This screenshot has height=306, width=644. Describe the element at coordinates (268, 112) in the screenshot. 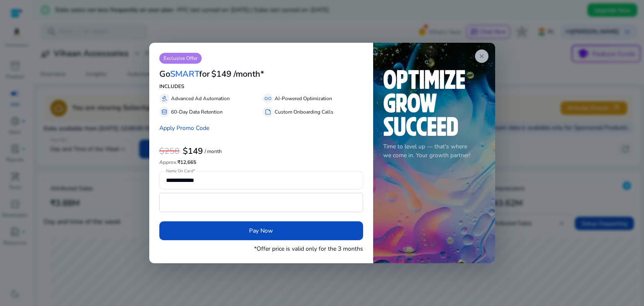

I see `span: summarize` at that location.